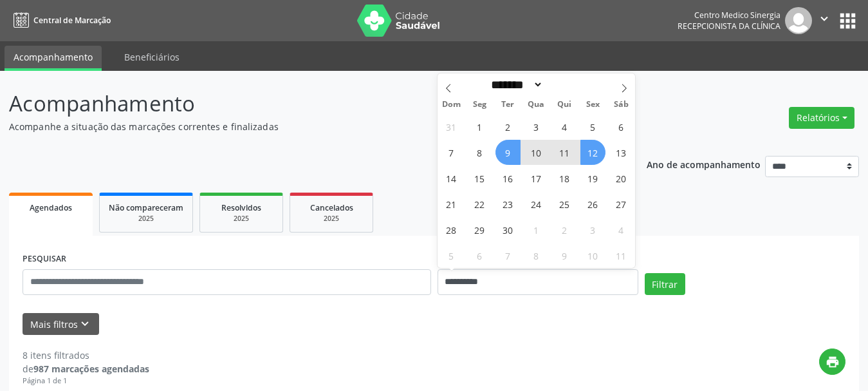 The height and width of the screenshot is (391, 868). What do you see at coordinates (564, 229) in the screenshot?
I see `span: Outubro 2, 2025` at bounding box center [564, 229].